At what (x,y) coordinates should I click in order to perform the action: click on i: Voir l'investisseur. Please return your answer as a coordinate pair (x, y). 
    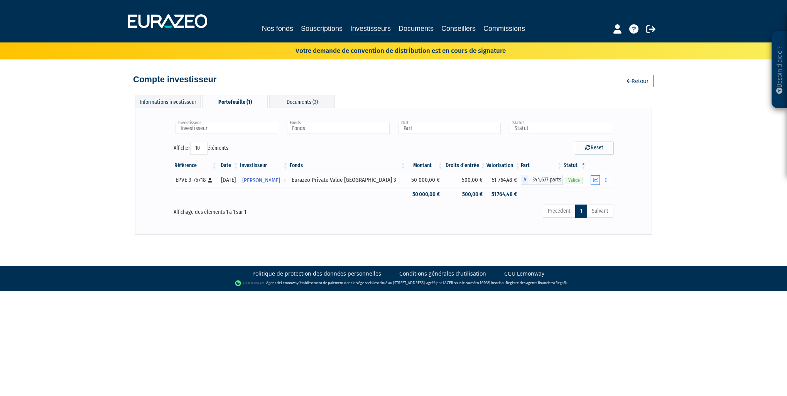
    Looking at the image, I should click on (284, 180).